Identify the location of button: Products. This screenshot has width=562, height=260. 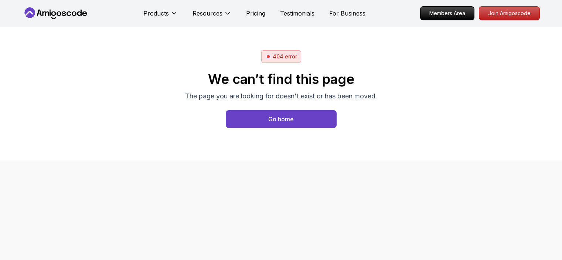
(160, 16).